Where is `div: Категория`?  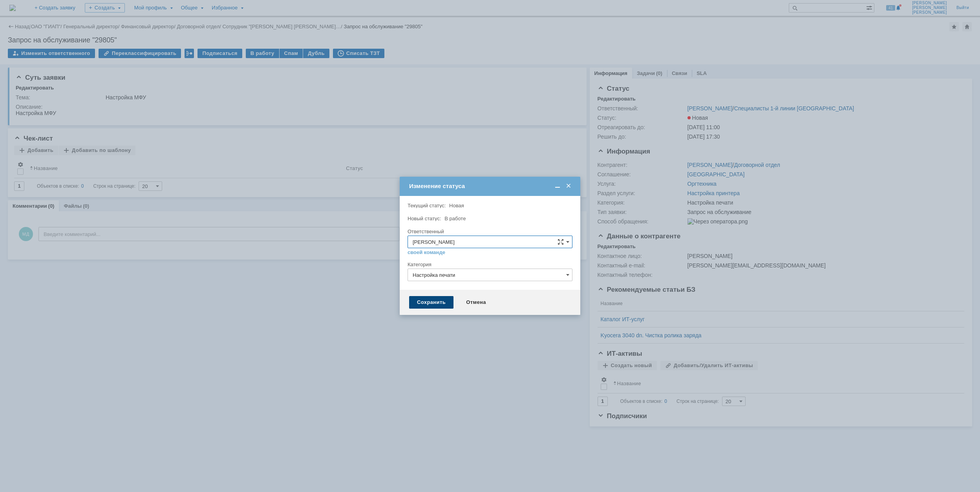
div: Категория is located at coordinates (489, 264).